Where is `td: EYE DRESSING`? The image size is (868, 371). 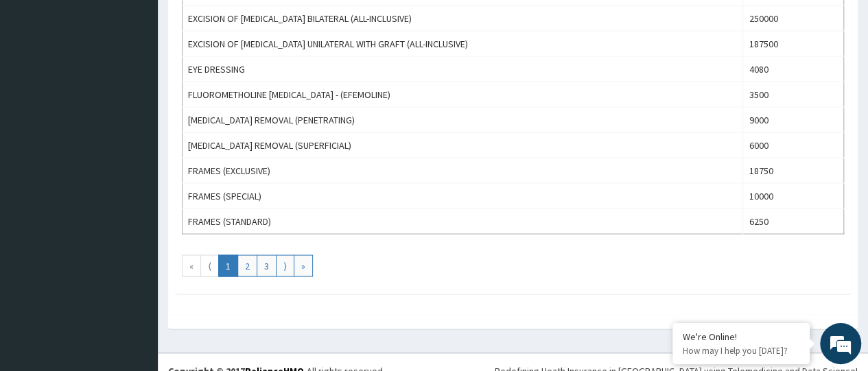 td: EYE DRESSING is located at coordinates (462, 68).